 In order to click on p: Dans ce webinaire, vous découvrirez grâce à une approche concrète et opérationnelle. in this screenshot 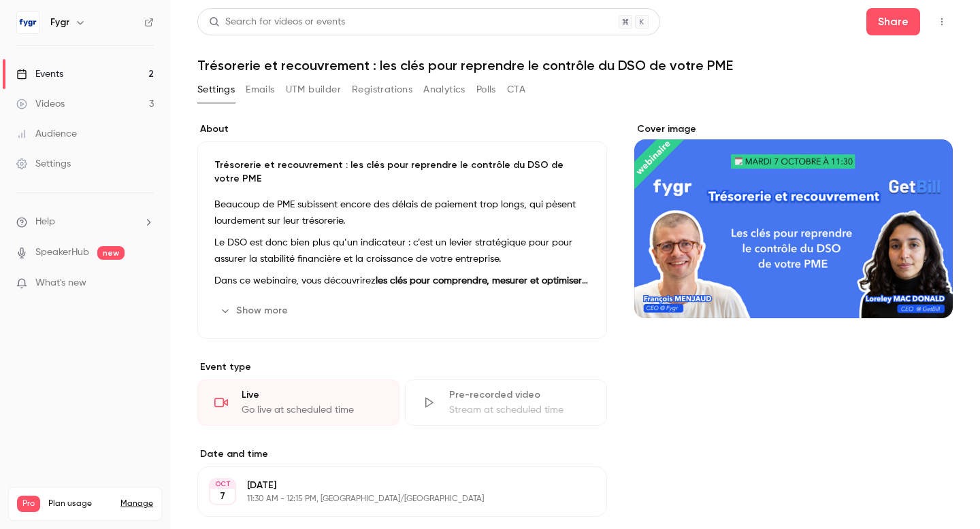, I will do `click(402, 281)`.